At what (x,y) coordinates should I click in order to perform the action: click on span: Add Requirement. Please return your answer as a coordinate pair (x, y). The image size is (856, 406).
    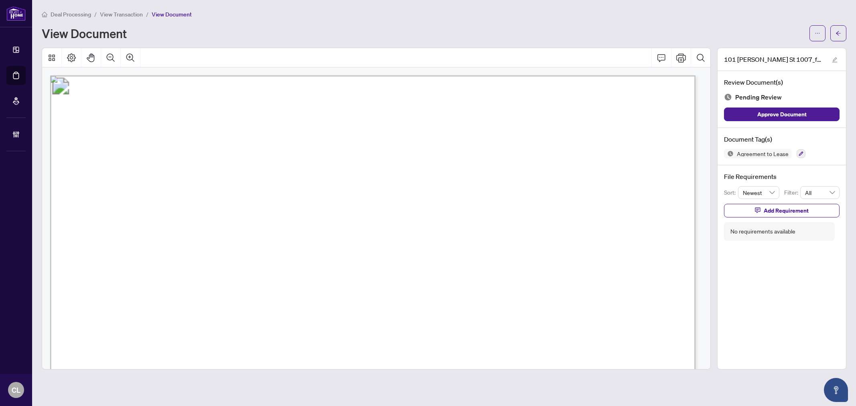
    Looking at the image, I should click on (786, 211).